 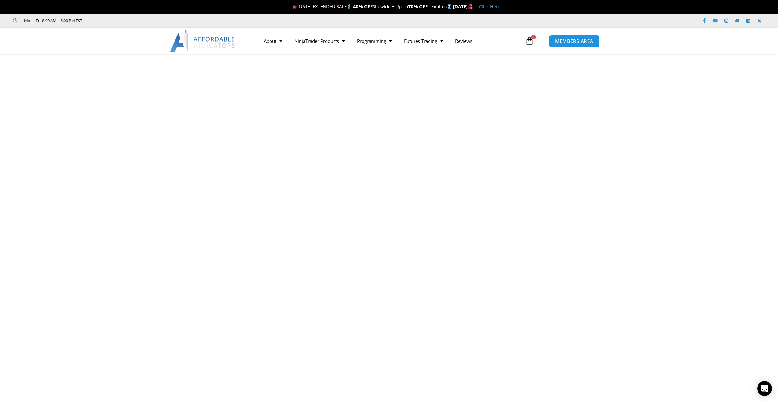 I want to click on strong: 40% OFF, so click(x=363, y=6).